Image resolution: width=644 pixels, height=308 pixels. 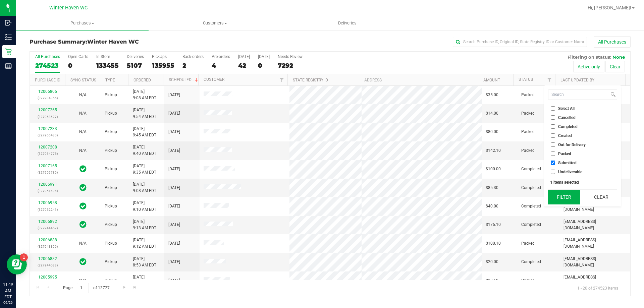 What do you see at coordinates (598, 288) in the screenshot?
I see `span: 1 - 20 of 274523 items` at bounding box center [598, 288].